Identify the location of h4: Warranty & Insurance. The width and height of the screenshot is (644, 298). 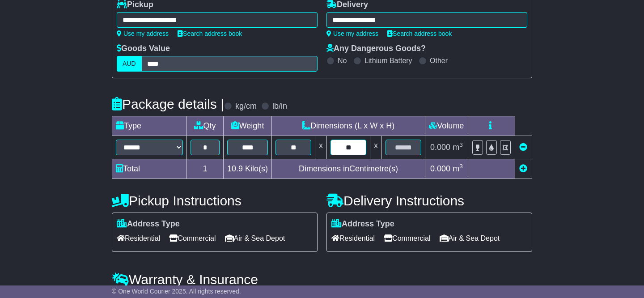
(322, 279).